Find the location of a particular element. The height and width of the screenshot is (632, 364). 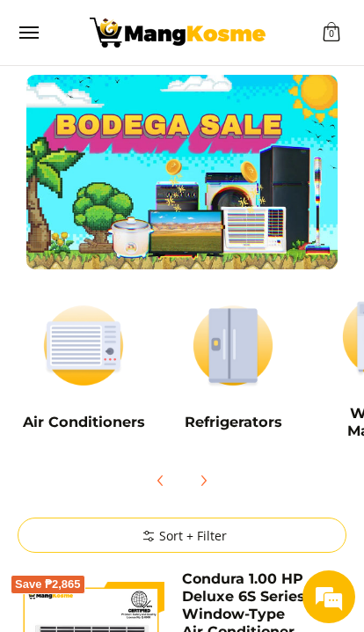

span: Sort + Filter is located at coordinates (182, 536).